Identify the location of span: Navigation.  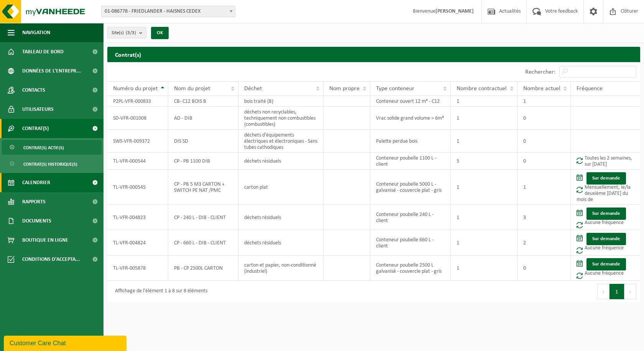
(36, 32).